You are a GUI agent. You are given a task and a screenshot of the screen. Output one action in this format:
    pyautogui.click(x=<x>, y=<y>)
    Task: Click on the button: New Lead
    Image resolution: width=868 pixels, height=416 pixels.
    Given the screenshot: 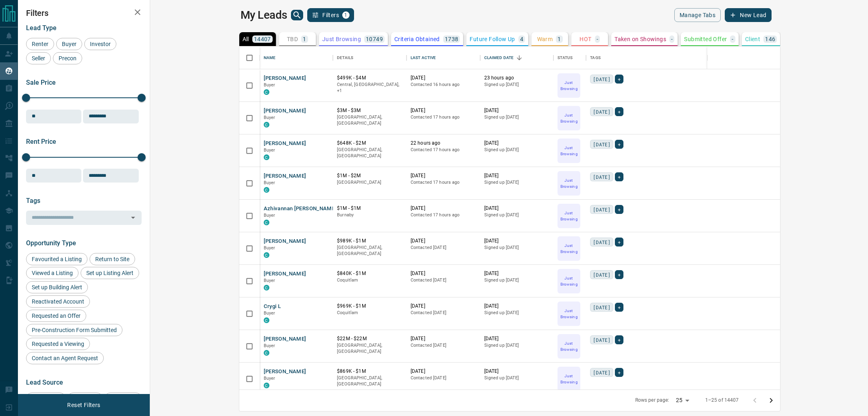 What is the action you would take?
    pyautogui.click(x=748, y=15)
    